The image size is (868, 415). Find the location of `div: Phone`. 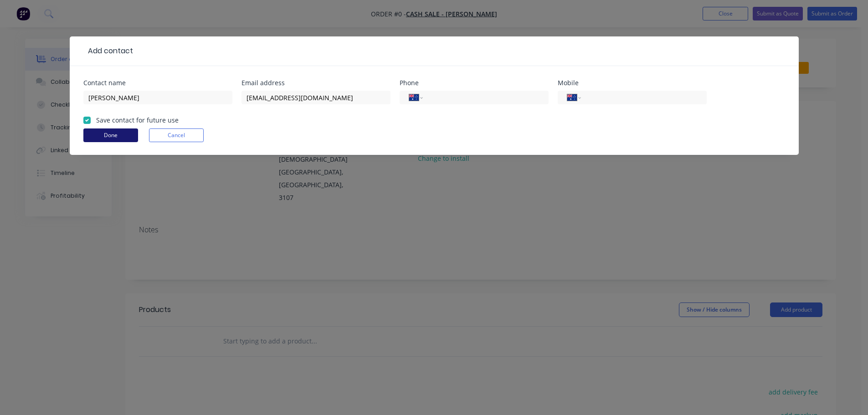

div: Phone is located at coordinates (474, 83).